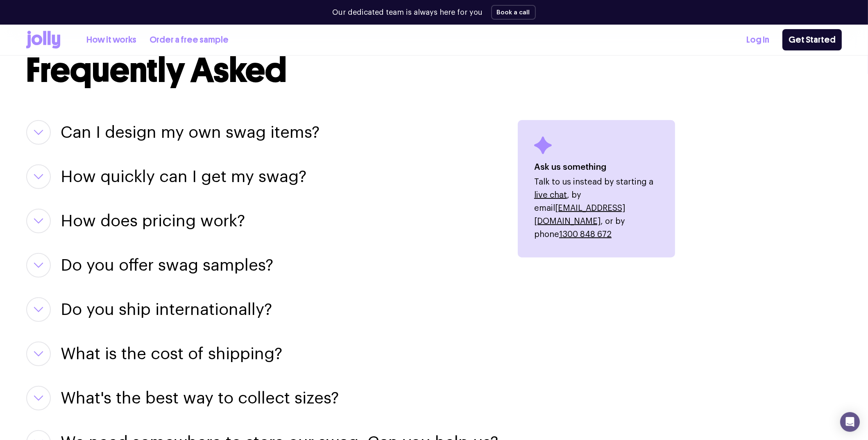 The width and height of the screenshot is (868, 440). What do you see at coordinates (184, 176) in the screenshot?
I see `button: How quickly can I get my swag?` at bounding box center [184, 176].